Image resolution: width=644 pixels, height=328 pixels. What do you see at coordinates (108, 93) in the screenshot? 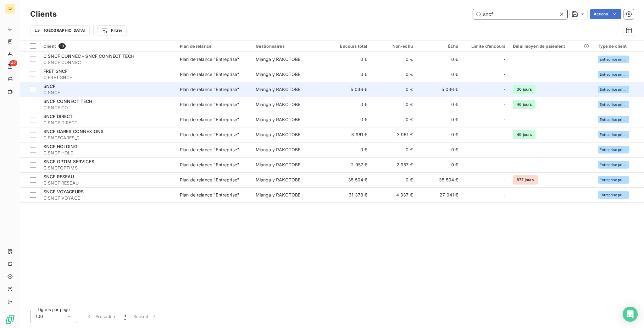
I see `span: C SNCF` at bounding box center [108, 93].